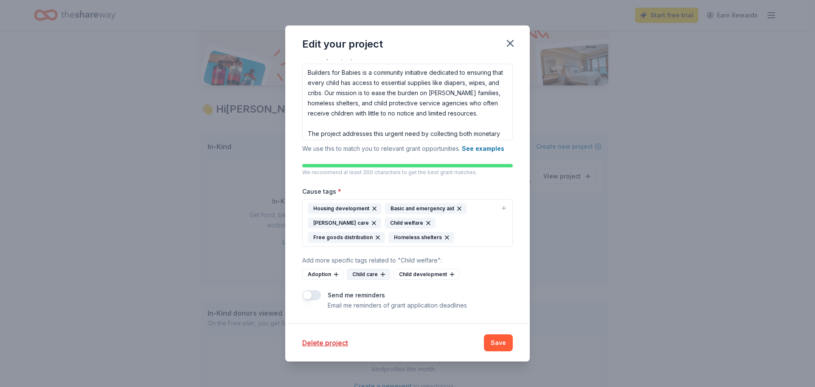 The image size is (815, 387). Describe the element at coordinates (397, 305) in the screenshot. I see `p: Email me reminders of grant application deadlines` at that location.